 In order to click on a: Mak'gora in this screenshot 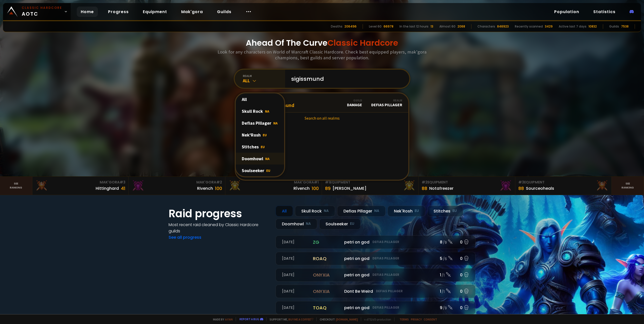, I will do `click(192, 12)`.